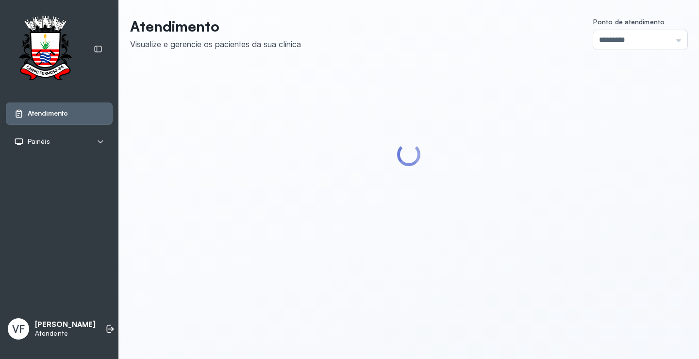 This screenshot has width=699, height=359. Describe the element at coordinates (45, 49) in the screenshot. I see `img: Logotipo do estabelecimento` at that location.